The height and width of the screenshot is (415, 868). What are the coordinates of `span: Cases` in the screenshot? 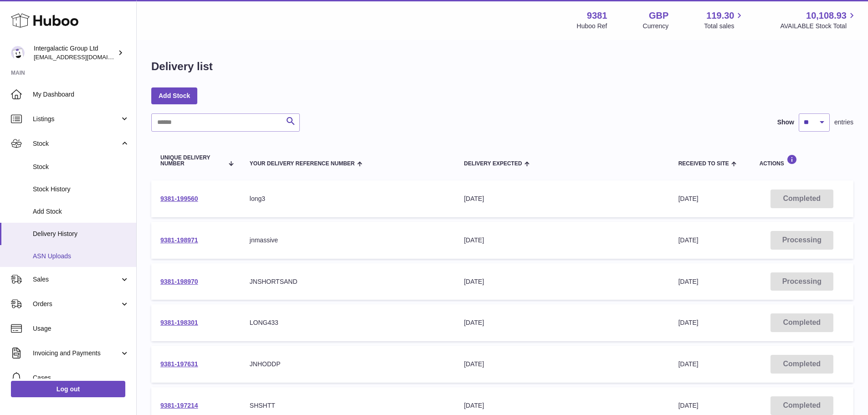 It's located at (81, 378).